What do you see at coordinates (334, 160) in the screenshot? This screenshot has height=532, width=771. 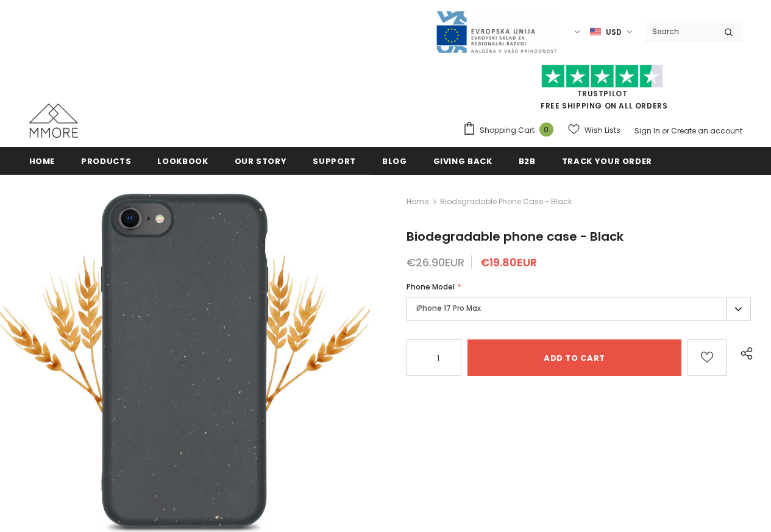 I see `a: support` at bounding box center [334, 160].